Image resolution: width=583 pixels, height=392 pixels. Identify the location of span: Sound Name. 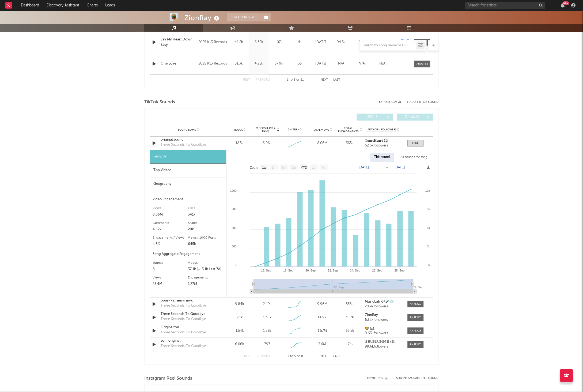
(187, 130).